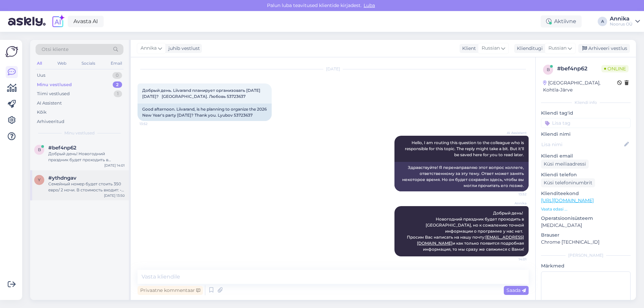 This screenshot has height=308, width=644. Describe the element at coordinates (49, 103) in the screenshot. I see `div: AI Assistent` at that location.